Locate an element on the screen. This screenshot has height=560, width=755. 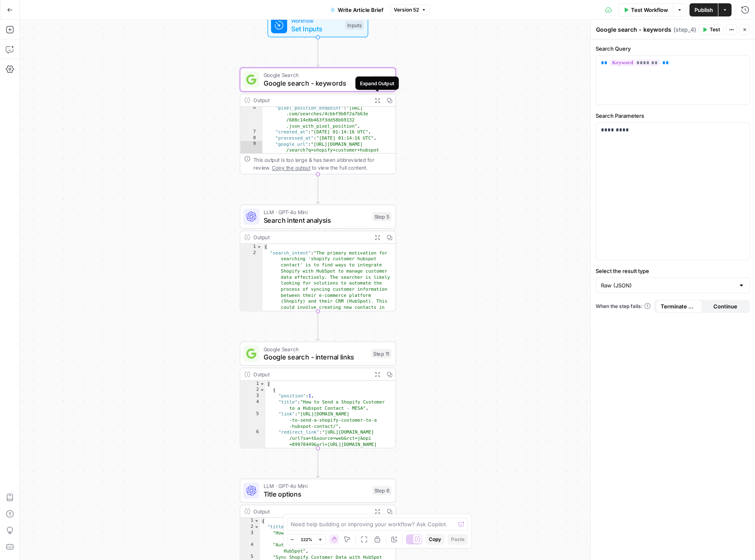
div: WorkflowSet InputsInputs is located at coordinates (318, 25).